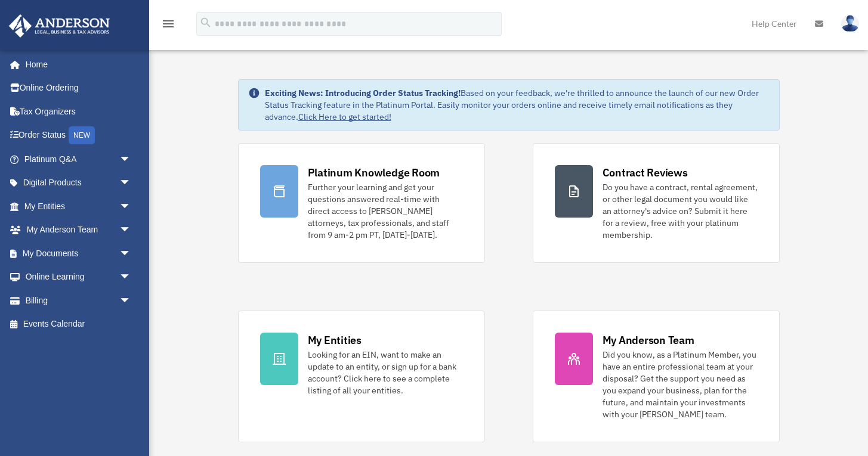 The image size is (868, 456). I want to click on a: My Entities Looking for an EIN, want to make an update to an entity, or sign up for a bank accoun..., so click(362, 376).